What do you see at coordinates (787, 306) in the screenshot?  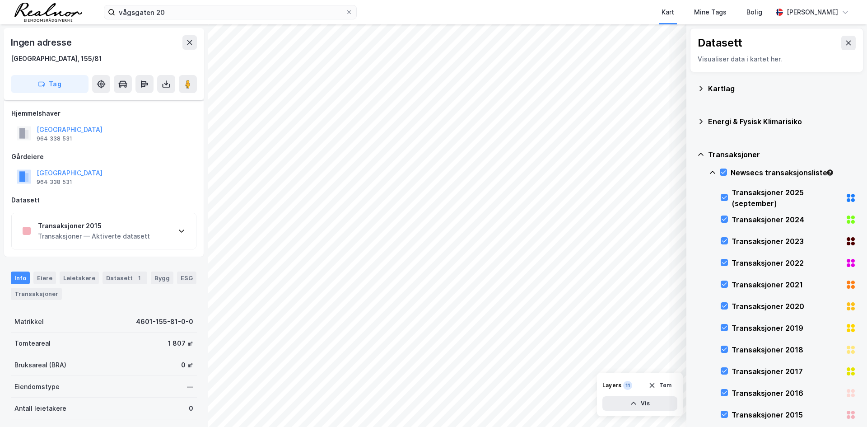 I see `div: Transaksjoner 2020` at bounding box center [787, 306].